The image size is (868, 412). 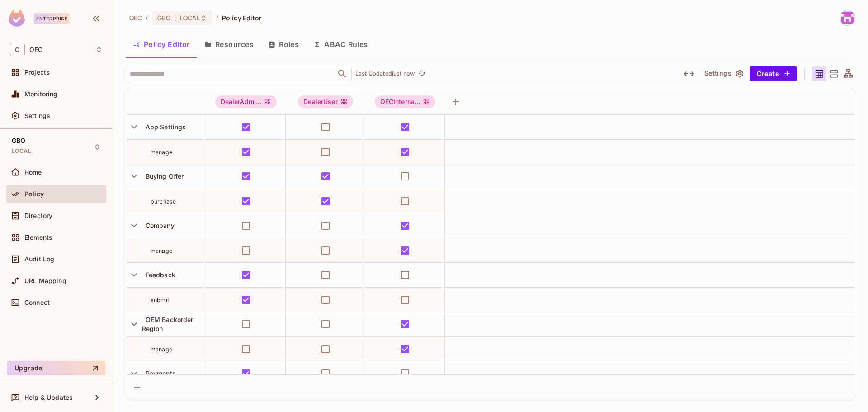 I want to click on div: Enterprise, so click(x=52, y=18).